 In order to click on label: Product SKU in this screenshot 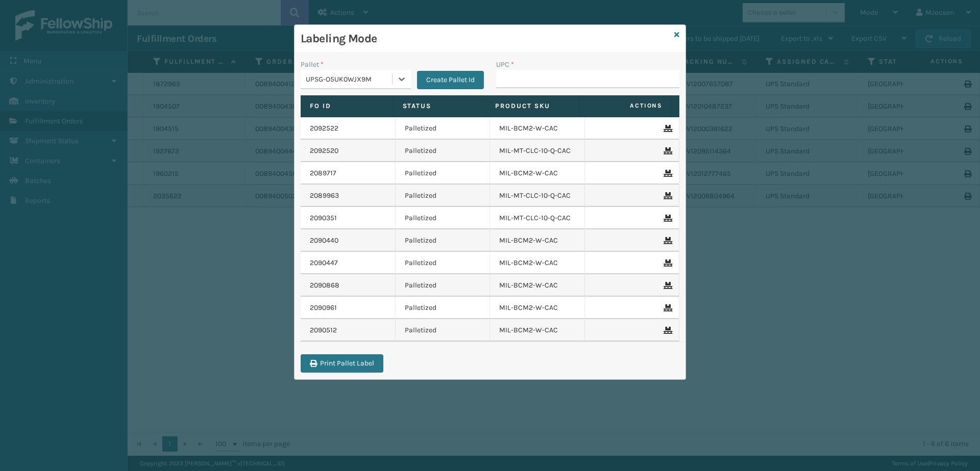, I will do `click(532, 106)`.